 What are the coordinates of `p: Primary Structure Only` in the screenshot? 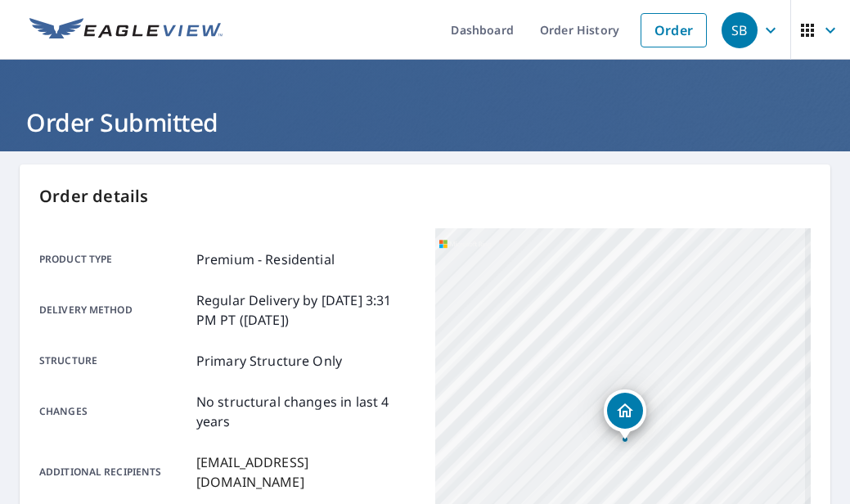 It's located at (269, 361).